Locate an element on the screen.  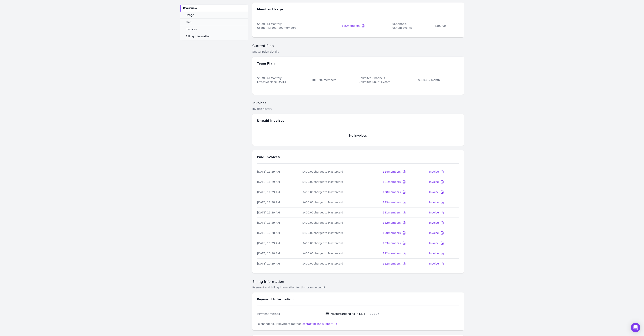
div: 114 members is located at coordinates (391, 171).